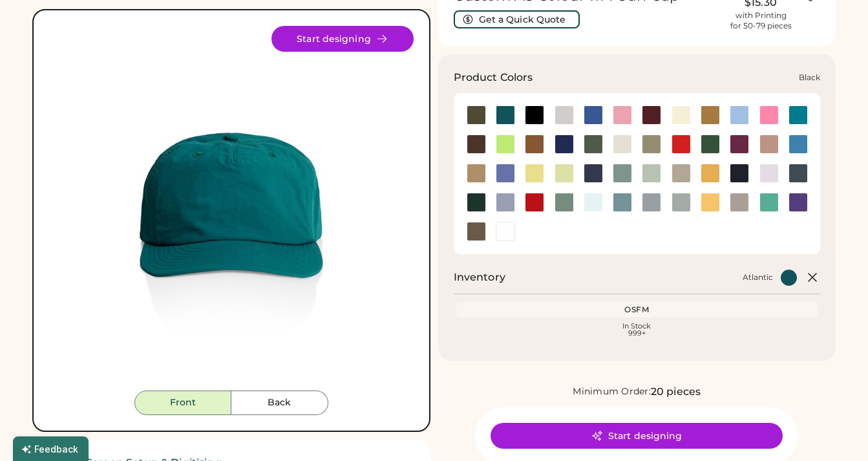 The height and width of the screenshot is (461, 868). What do you see at coordinates (638, 330) in the screenshot?
I see `div: In Stock 999+` at bounding box center [638, 330].